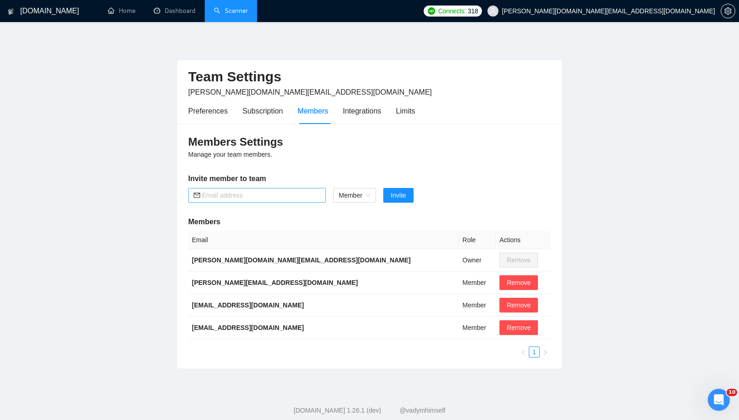 The width and height of the screenshot is (739, 420). Describe the element at coordinates (493, 11) in the screenshot. I see `span: user` at that location.